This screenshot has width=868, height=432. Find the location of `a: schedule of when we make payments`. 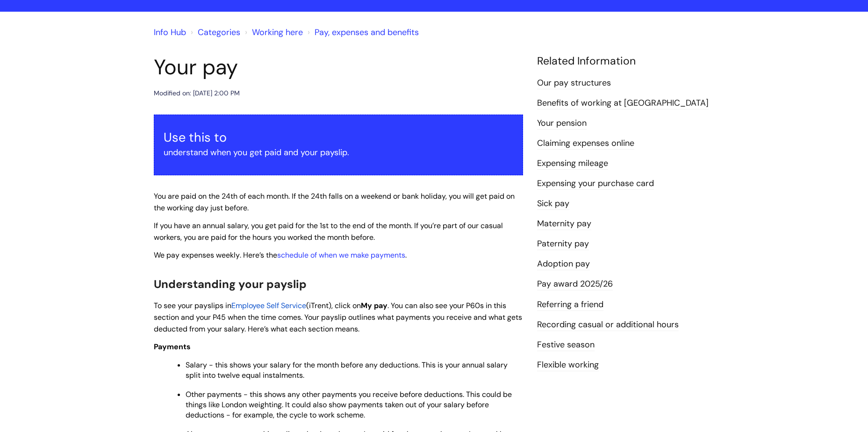

a: schedule of when we make payments is located at coordinates (342, 255).